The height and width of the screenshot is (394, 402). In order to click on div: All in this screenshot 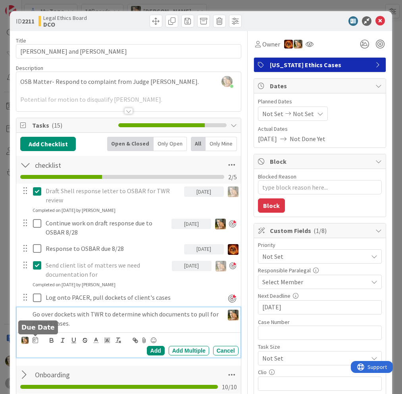, I will do `click(198, 144)`.